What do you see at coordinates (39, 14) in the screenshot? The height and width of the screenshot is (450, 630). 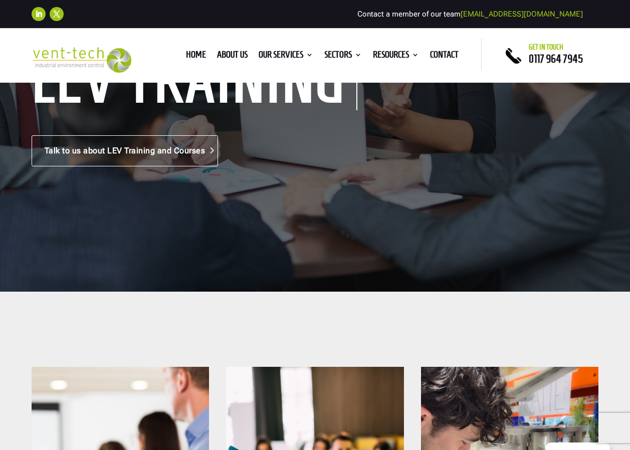 I see `a: Follow on LinkedIn` at bounding box center [39, 14].